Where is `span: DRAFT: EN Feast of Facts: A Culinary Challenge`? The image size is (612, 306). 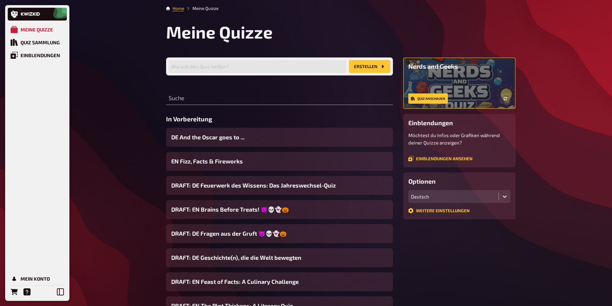
span: DRAFT: EN Feast of Facts: A Culinary Challenge is located at coordinates (235, 282).